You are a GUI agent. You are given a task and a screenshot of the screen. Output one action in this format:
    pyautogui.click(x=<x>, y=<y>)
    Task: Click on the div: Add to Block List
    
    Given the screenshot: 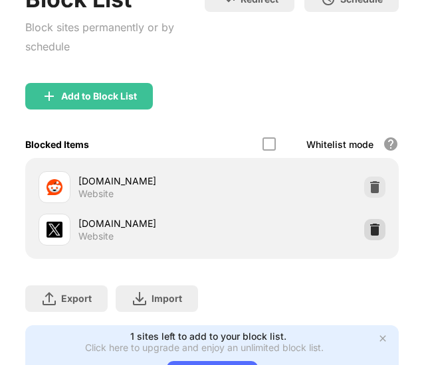 What is the action you would take?
    pyautogui.click(x=99, y=96)
    